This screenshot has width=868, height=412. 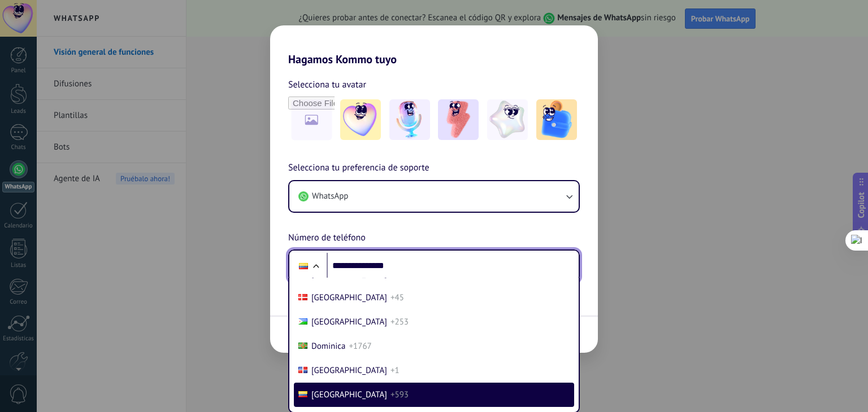 I want to click on span: WhatsApp, so click(x=330, y=196).